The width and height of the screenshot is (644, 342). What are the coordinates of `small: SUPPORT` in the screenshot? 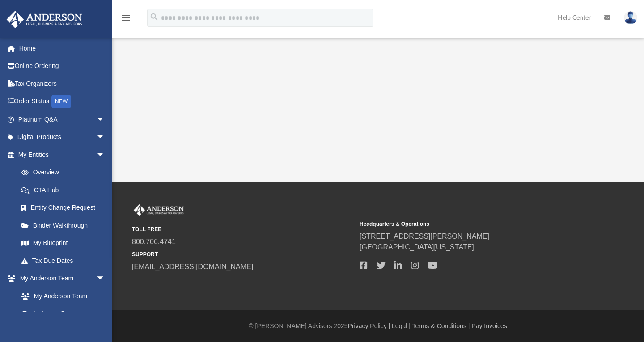 It's located at (242, 255).